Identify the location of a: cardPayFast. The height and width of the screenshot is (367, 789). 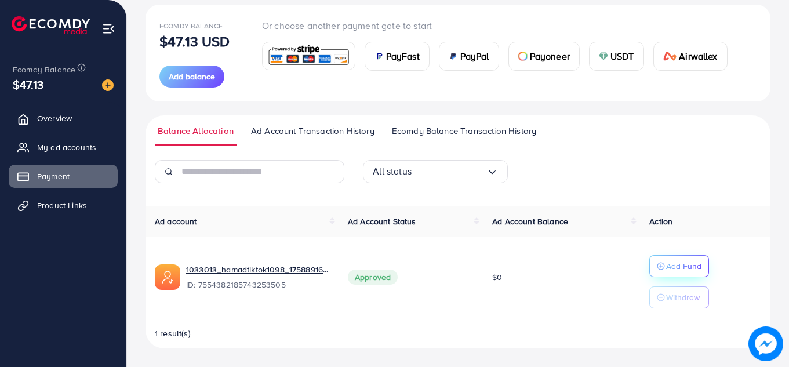
(397, 56).